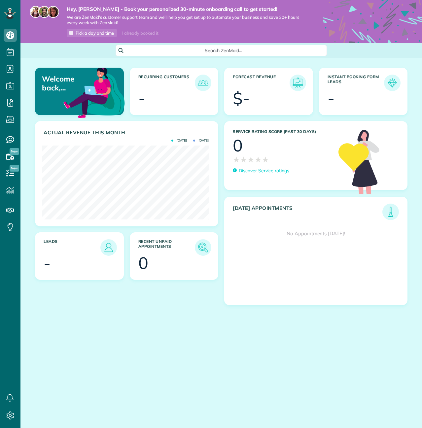  I want to click on a: Discover Service ratings, so click(261, 171).